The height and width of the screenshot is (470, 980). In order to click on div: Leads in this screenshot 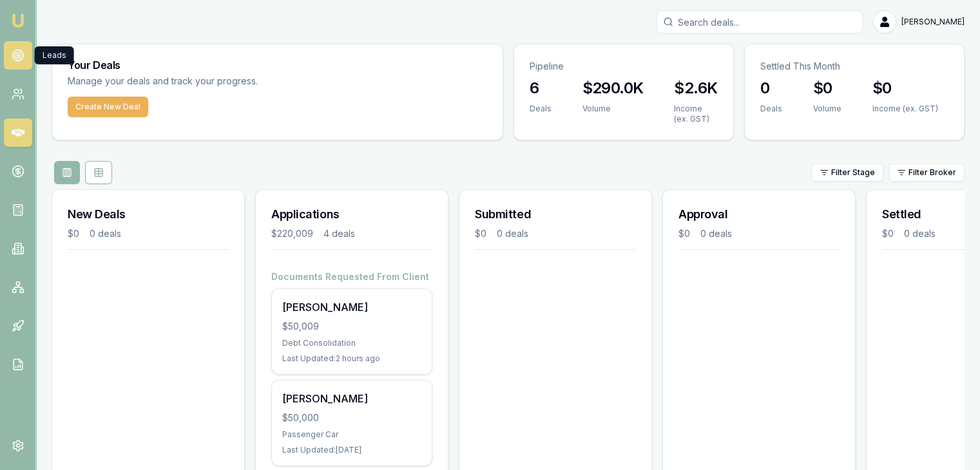, I will do `click(54, 55)`.